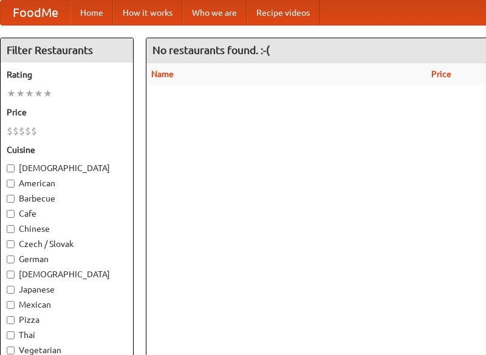  Describe the element at coordinates (67, 229) in the screenshot. I see `label: Chinese` at that location.